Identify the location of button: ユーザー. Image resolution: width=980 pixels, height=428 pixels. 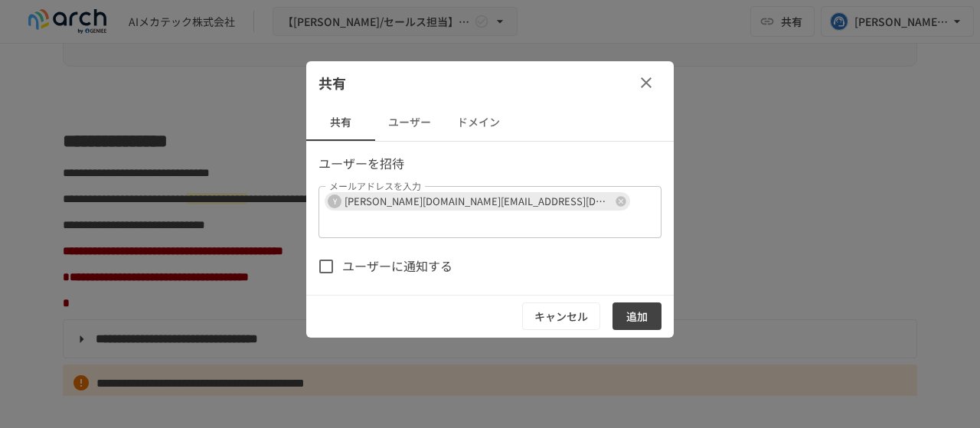
(410, 122).